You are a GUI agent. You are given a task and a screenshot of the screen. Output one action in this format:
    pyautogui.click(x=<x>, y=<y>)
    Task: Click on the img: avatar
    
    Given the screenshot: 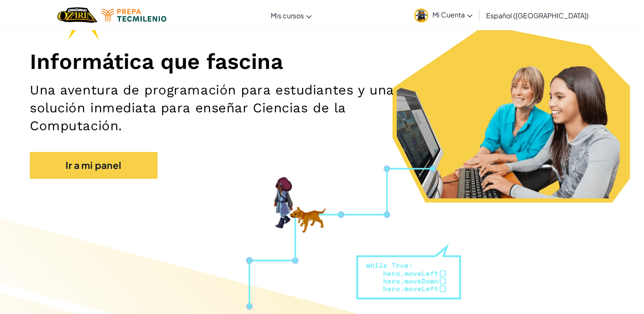 What is the action you would take?
    pyautogui.click(x=421, y=16)
    